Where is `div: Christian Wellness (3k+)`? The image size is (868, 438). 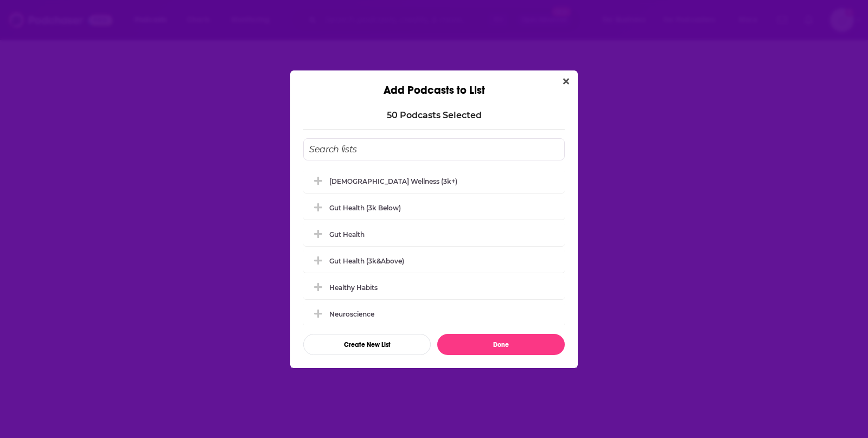 div: Christian Wellness (3k+) is located at coordinates (434, 181).